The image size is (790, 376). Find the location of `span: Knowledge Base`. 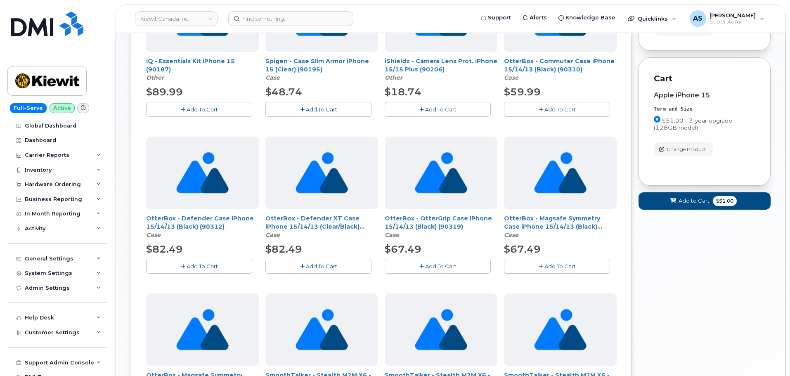

span: Knowledge Base is located at coordinates (590, 18).